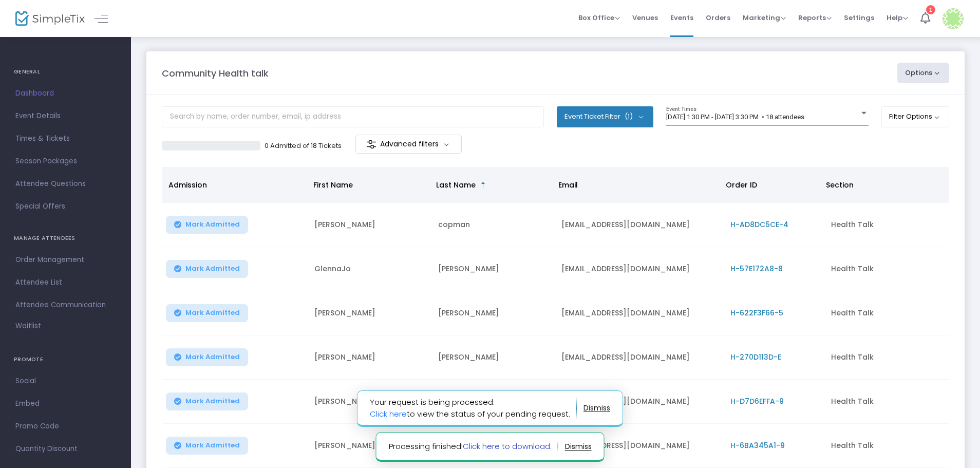  Describe the element at coordinates (28, 326) in the screenshot. I see `span: Waitlist` at that location.